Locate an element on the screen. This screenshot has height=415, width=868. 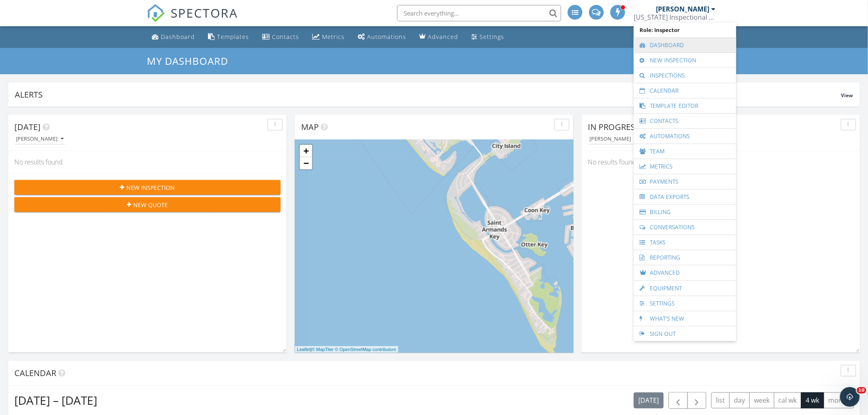
div: Dashboard is located at coordinates (177, 37).